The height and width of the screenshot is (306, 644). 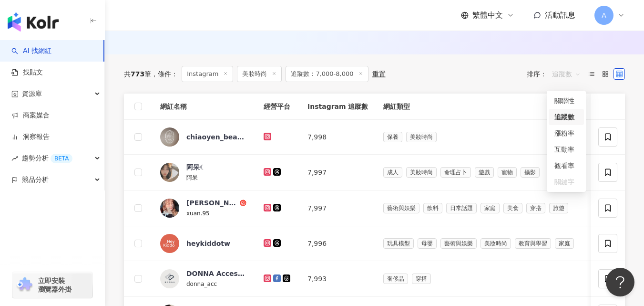 I want to click on span: 日常話題, so click(x=462, y=208).